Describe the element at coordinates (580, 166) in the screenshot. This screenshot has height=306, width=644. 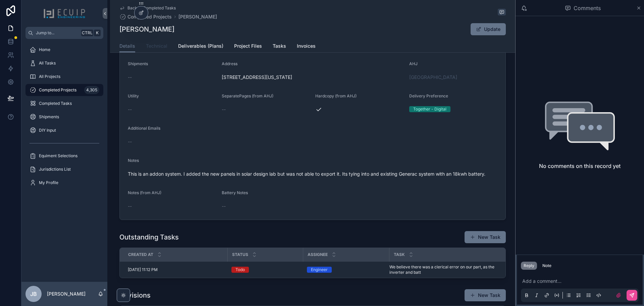
I see `h2: No comments on this record yet` at that location.